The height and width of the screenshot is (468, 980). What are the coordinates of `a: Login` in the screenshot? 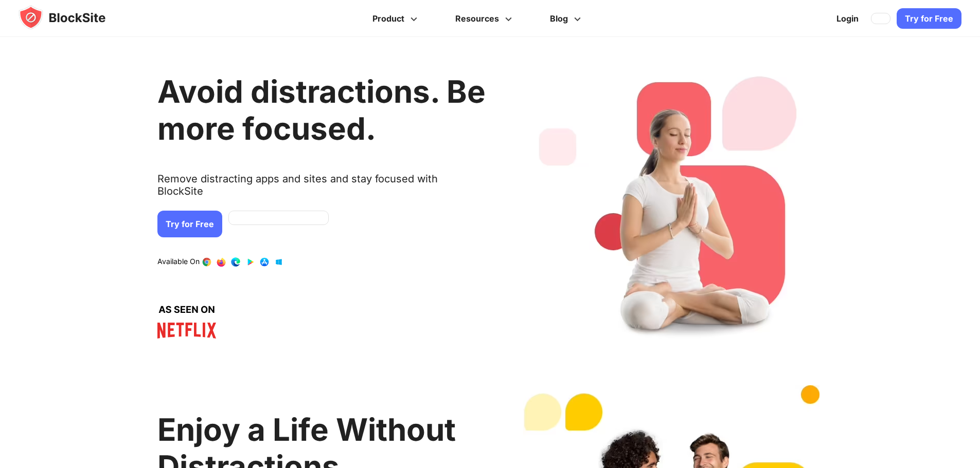 It's located at (847, 18).